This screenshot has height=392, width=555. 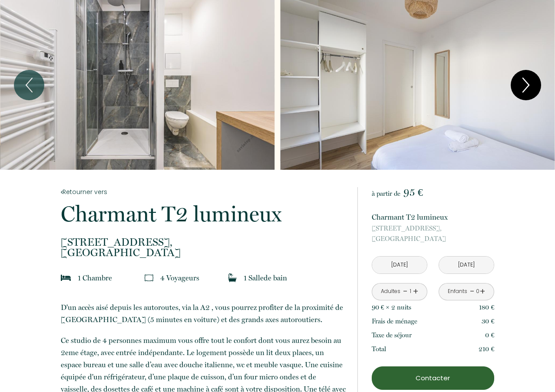 I want to click on input: Arrivée, so click(x=399, y=264).